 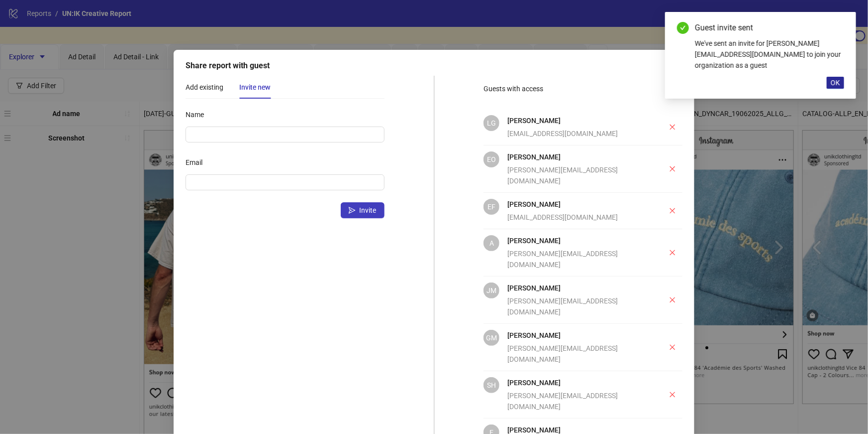 What do you see at coordinates (352, 210) in the screenshot?
I see `span: send` at bounding box center [352, 210].